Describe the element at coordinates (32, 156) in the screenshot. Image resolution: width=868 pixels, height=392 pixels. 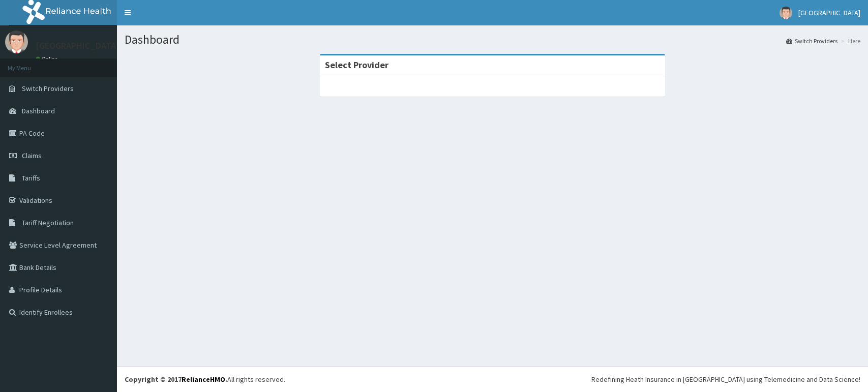
I see `span: Claims` at that location.